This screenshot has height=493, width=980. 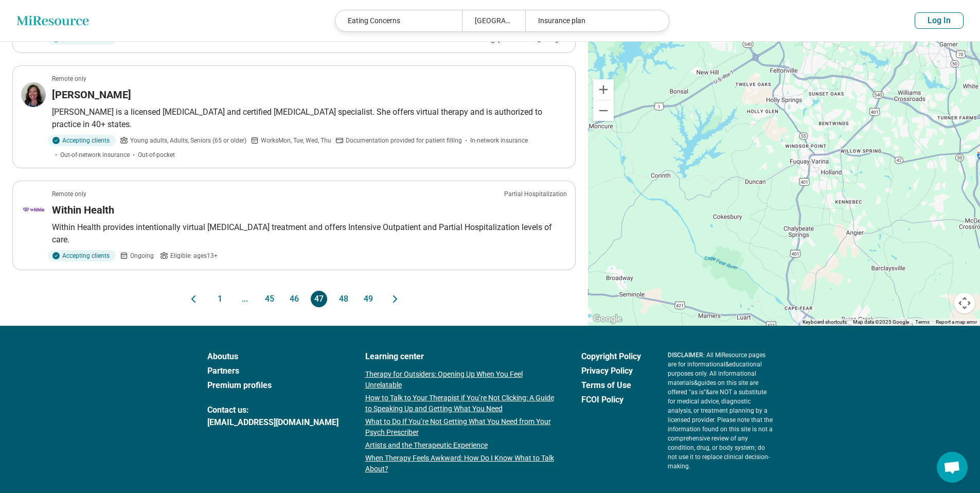 I want to click on button: 46, so click(x=294, y=299).